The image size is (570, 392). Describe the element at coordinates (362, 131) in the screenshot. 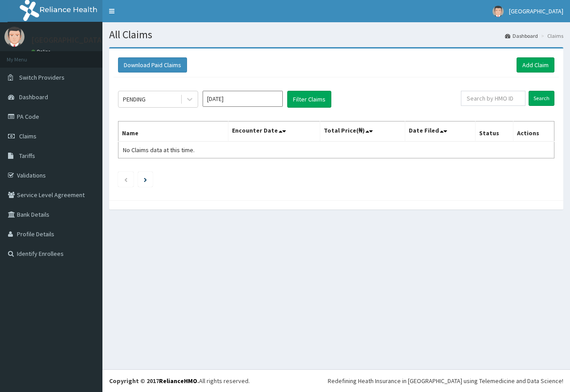

I see `th: Total Price(₦)` at that location.